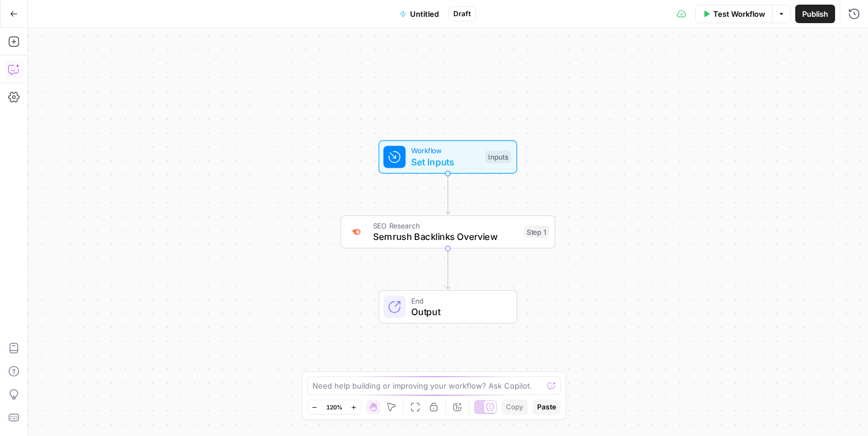 The width and height of the screenshot is (868, 436). Describe the element at coordinates (739, 14) in the screenshot. I see `span: Test Workflow` at that location.